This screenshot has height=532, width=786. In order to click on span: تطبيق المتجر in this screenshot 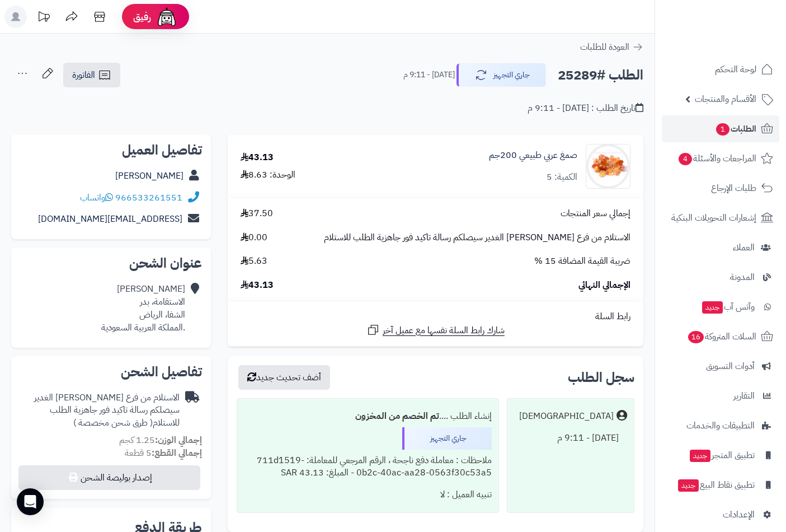, I will do `click(722, 455)`.